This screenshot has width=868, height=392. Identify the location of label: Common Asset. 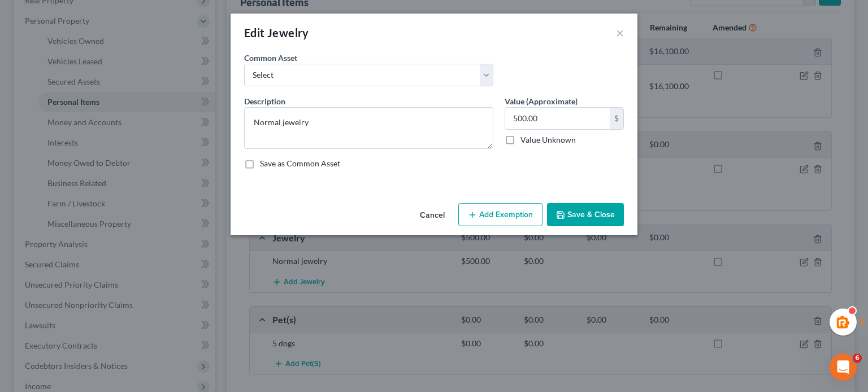
(271, 57).